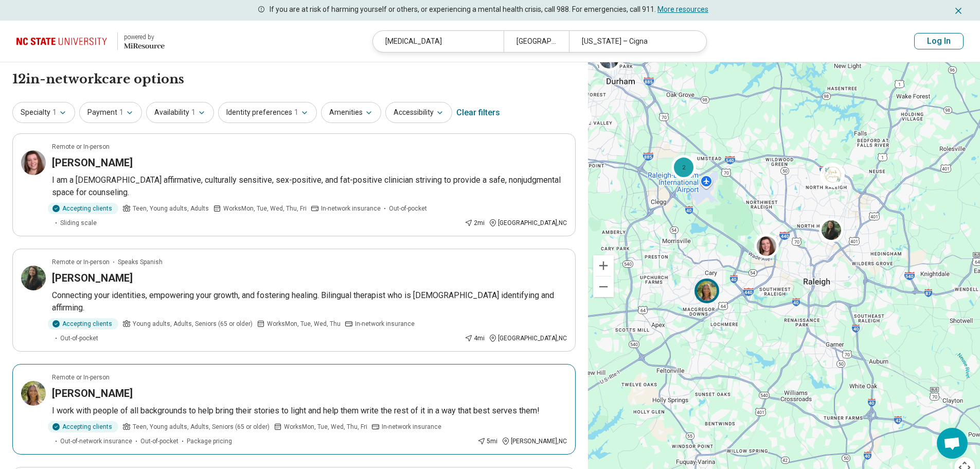  I want to click on span: Teen, Young adults, Adults, Seniors (65 or older), so click(201, 427).